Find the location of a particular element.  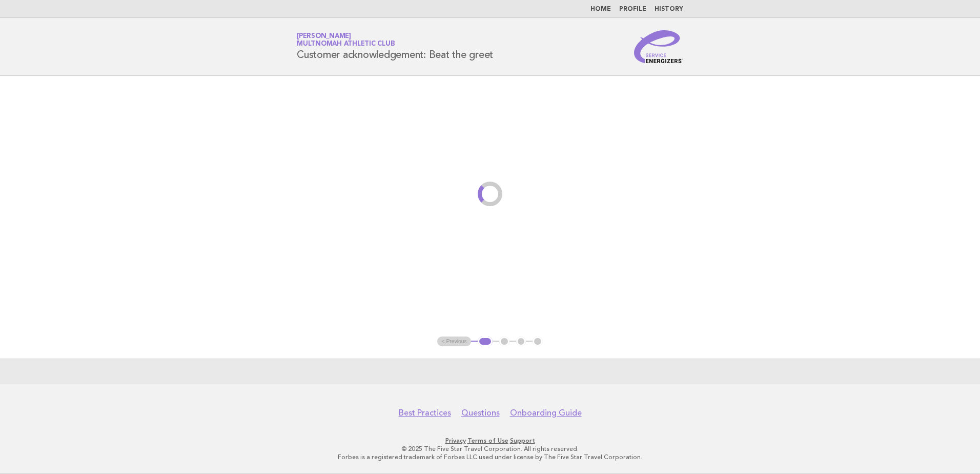

a: Onboarding Guide is located at coordinates (546, 413).